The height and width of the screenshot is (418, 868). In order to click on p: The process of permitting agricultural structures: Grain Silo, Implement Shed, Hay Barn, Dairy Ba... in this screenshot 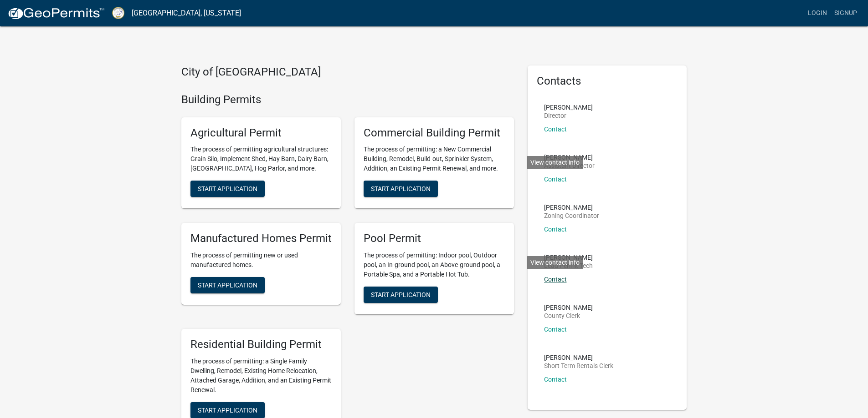, I will do `click(261, 159)`.